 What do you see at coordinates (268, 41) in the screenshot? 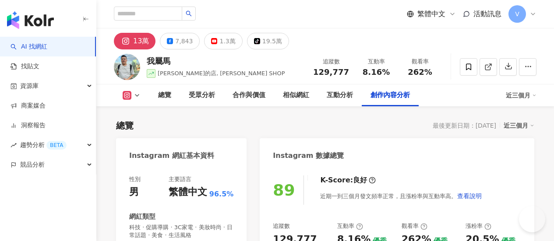
I see `button: 19.5萬` at bounding box center [268, 41].